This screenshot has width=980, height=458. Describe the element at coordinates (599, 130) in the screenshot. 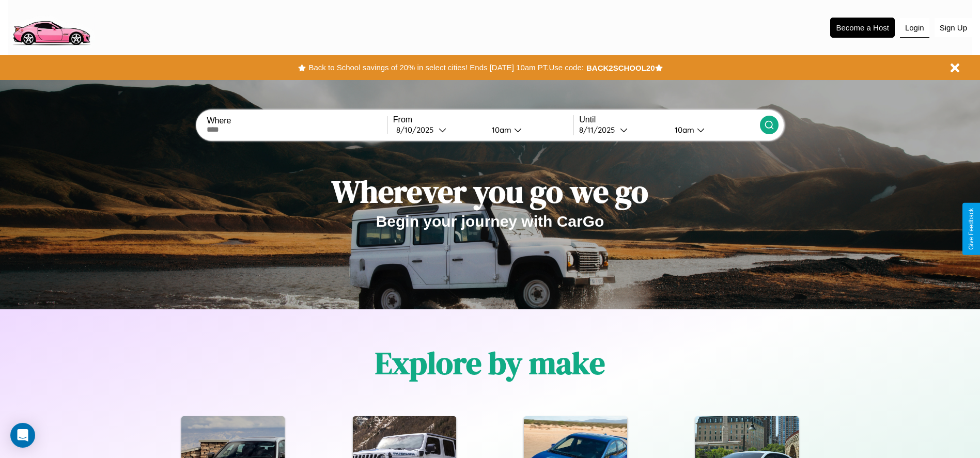

I see `div: 8 / 11 / 2025` at that location.